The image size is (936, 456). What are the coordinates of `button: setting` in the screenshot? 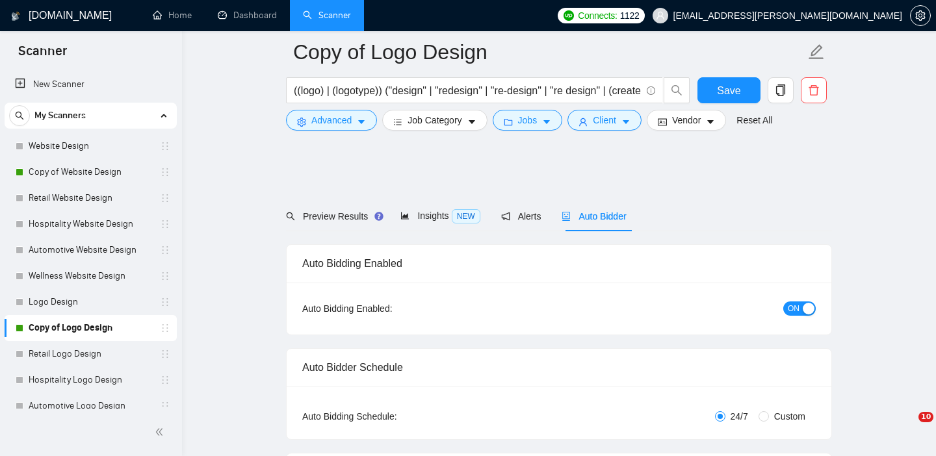 It's located at (920, 16).